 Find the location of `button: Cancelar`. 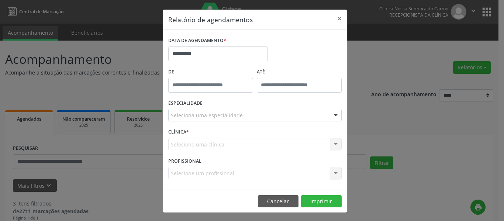

button: Cancelar is located at coordinates (278, 202).